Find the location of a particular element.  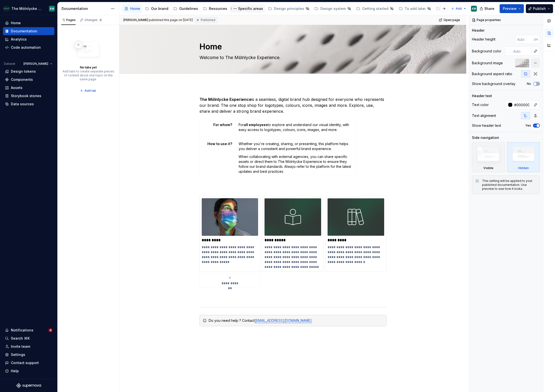

a: Data sources is located at coordinates (28, 104).